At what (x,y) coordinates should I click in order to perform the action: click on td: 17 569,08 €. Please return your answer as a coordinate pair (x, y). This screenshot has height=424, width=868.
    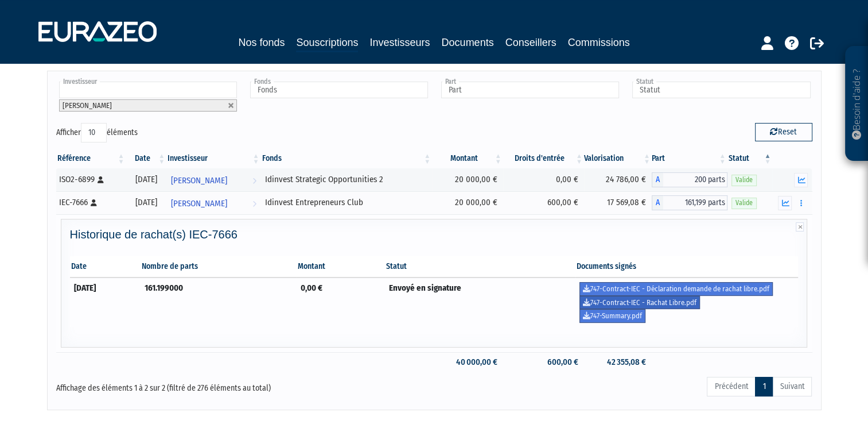
    Looking at the image, I should click on (618, 203).